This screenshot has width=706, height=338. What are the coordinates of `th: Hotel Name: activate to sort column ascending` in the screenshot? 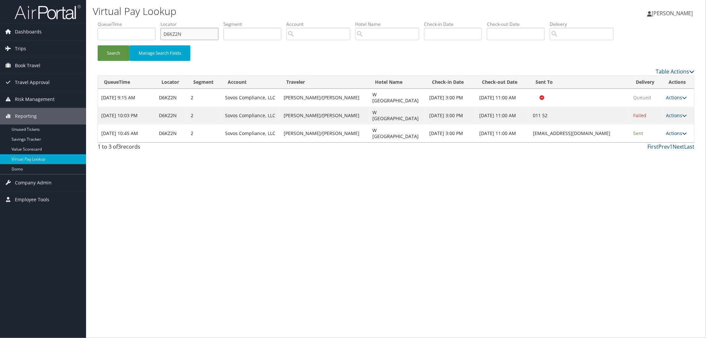 It's located at (397, 82).